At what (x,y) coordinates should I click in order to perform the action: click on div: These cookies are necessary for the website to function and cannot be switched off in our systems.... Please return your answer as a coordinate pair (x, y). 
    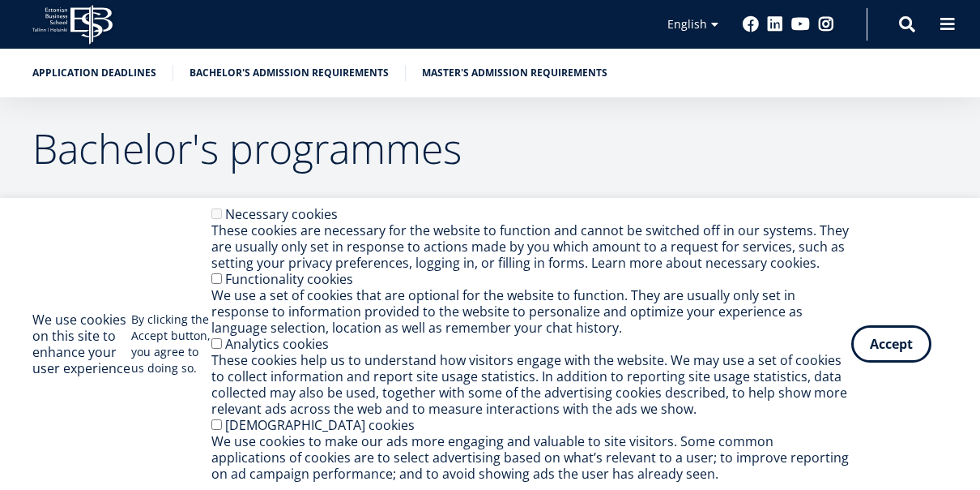
    Looking at the image, I should click on (531, 247).